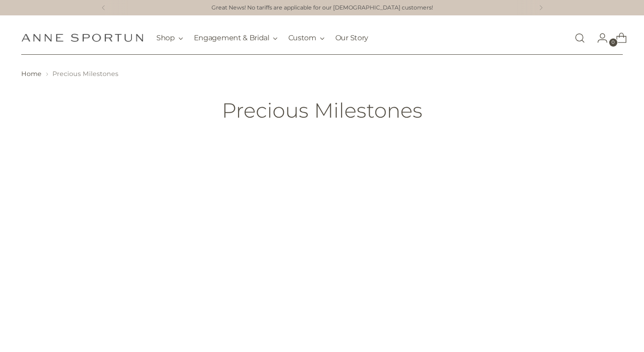 The image size is (644, 352). What do you see at coordinates (580, 38) in the screenshot?
I see `a: Open search modal` at bounding box center [580, 38].